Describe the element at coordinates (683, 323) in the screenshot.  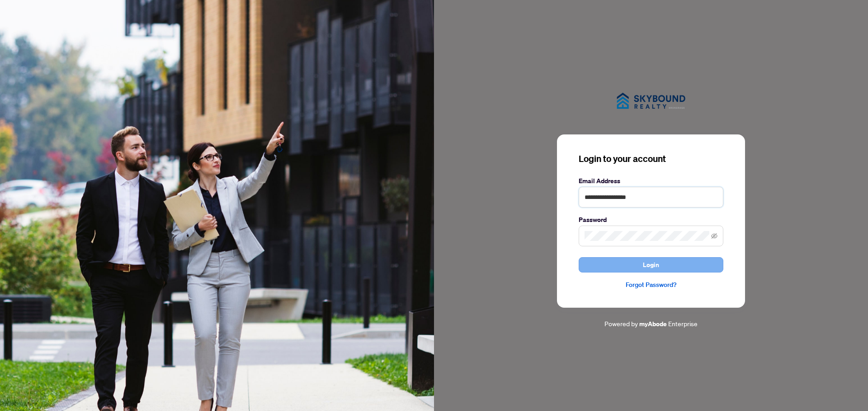
I see `span: Enterprise` at that location.